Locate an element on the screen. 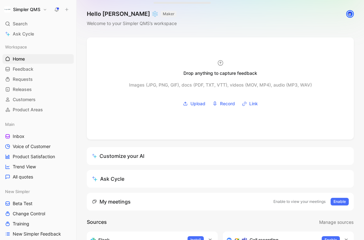 Image resolution: width=364 pixels, height=240 pixels. div: New SimplerBeta TestChange ControlTrainingNew Simpler Feedback is located at coordinates (38, 213).